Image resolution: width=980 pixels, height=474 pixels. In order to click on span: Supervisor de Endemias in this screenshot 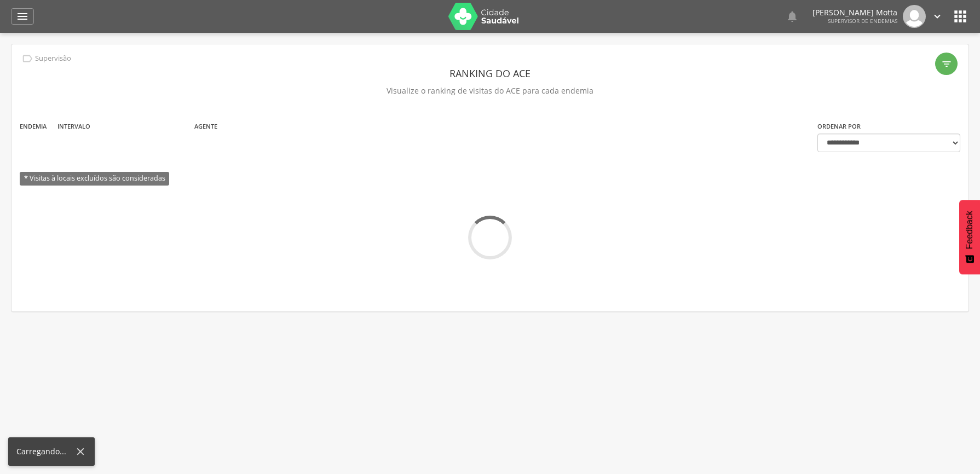, I will do `click(862, 21)`.